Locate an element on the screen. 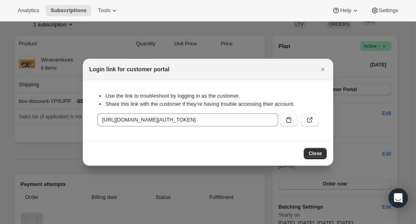  span: Subscriptions is located at coordinates (68, 11).